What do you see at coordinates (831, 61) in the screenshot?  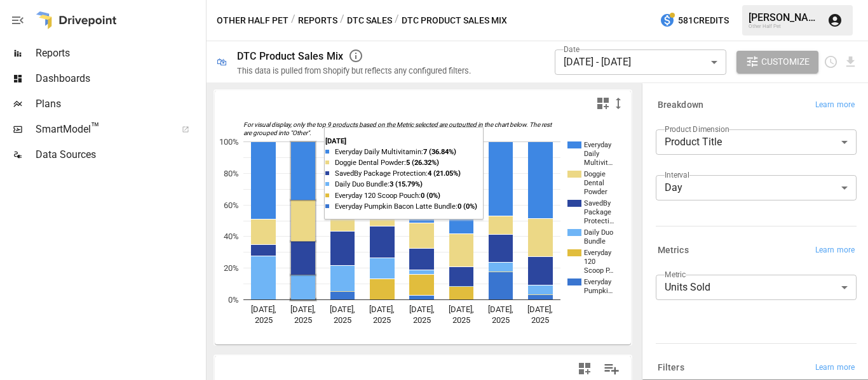 I see `button: Schedule report` at bounding box center [831, 61].